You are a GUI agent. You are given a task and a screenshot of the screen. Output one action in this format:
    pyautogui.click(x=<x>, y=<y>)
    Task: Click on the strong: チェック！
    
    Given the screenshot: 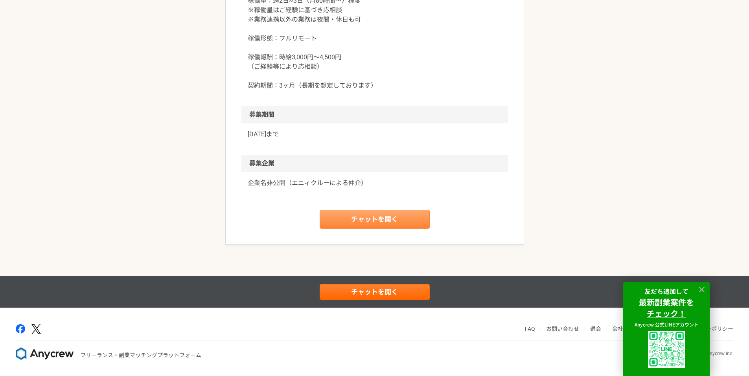 What is the action you would take?
    pyautogui.click(x=667, y=313)
    